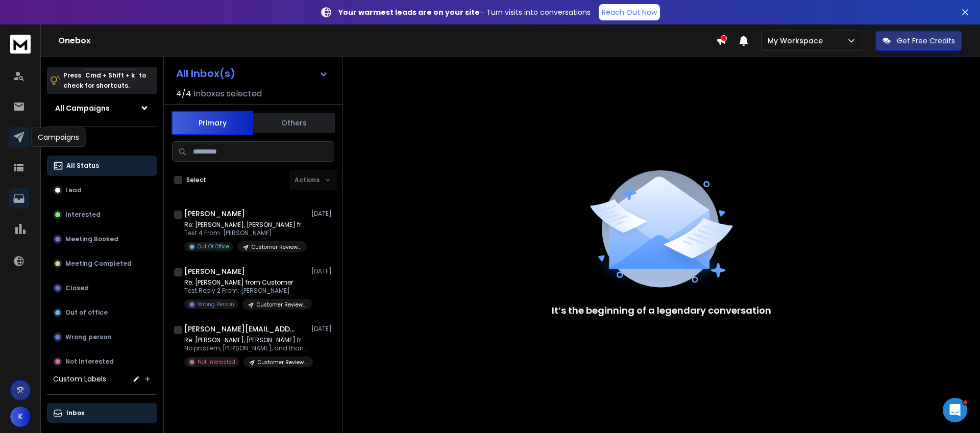 Image resolution: width=980 pixels, height=433 pixels. Describe the element at coordinates (629, 12) in the screenshot. I see `p: Reach Out Now` at that location.